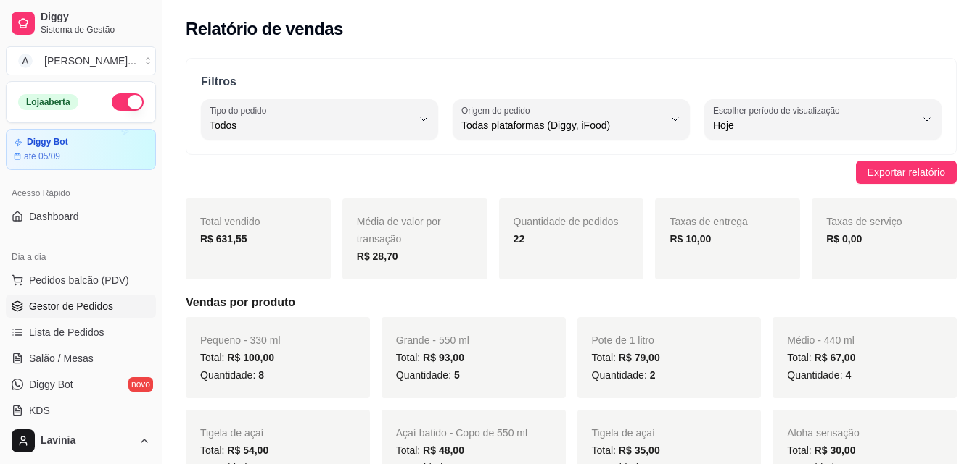 The width and height of the screenshot is (980, 464). I want to click on span: R$ 100,00, so click(250, 358).